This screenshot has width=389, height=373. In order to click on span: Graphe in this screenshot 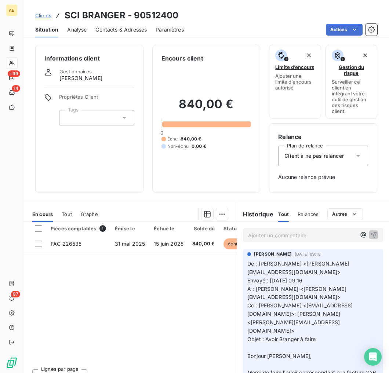, I will do `click(89, 214)`.